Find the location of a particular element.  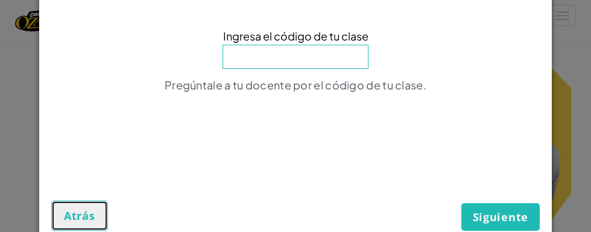

span: Siguiente is located at coordinates (501, 217).